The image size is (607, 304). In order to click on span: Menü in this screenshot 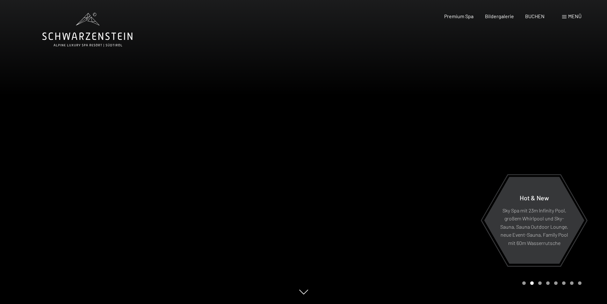, I will do `click(575, 16)`.